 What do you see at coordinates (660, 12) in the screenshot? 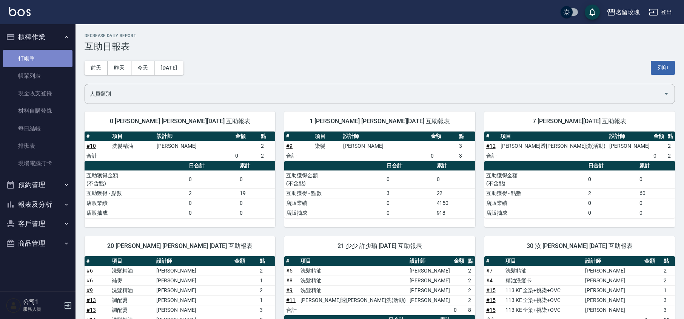
I see `button: 登出` at bounding box center [660, 12].